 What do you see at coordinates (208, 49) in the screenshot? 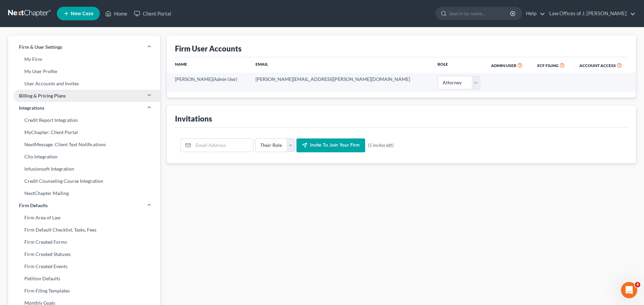
I see `div: Firm User Accounts` at bounding box center [208, 49].